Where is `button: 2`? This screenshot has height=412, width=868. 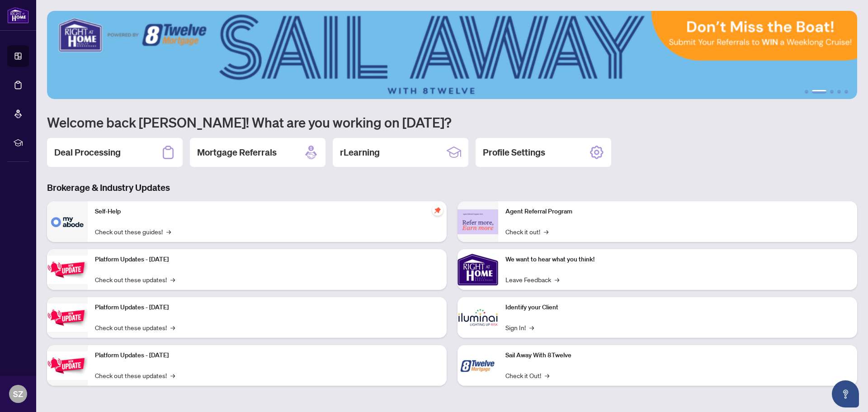
button: 2 is located at coordinates (819, 92).